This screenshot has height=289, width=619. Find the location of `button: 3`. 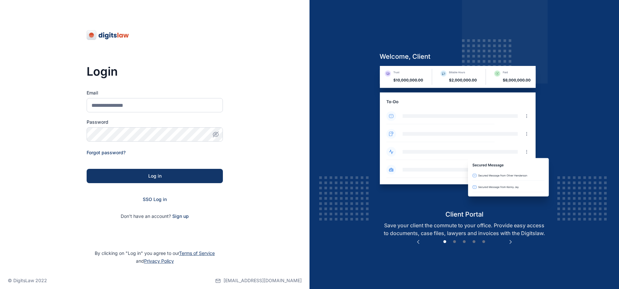

button: 3 is located at coordinates (465, 242).